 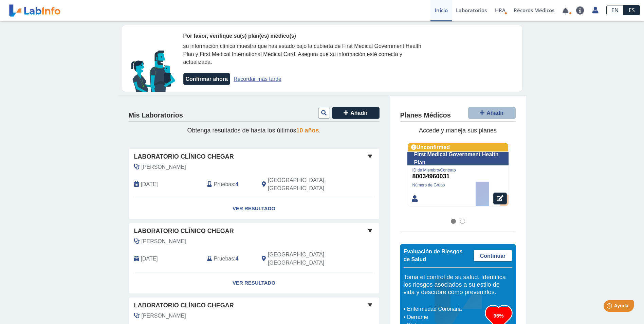 What do you see at coordinates (37, 8) in the screenshot?
I see `span: Ayuda` at bounding box center [37, 8].